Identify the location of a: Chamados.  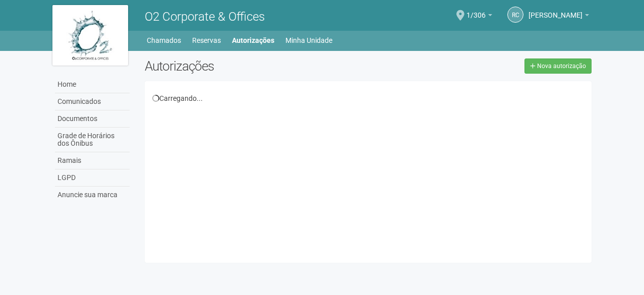
(164, 41).